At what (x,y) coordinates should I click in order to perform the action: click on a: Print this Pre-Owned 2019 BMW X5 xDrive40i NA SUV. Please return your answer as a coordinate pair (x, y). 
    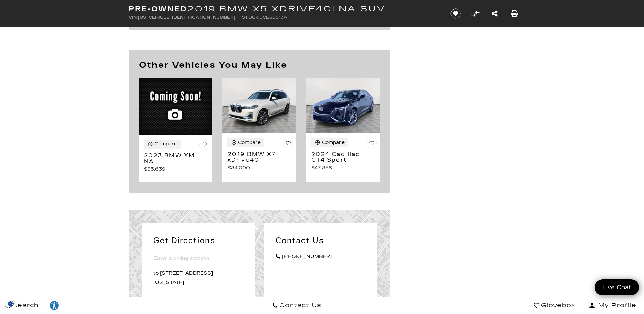
    Looking at the image, I should click on (514, 13).